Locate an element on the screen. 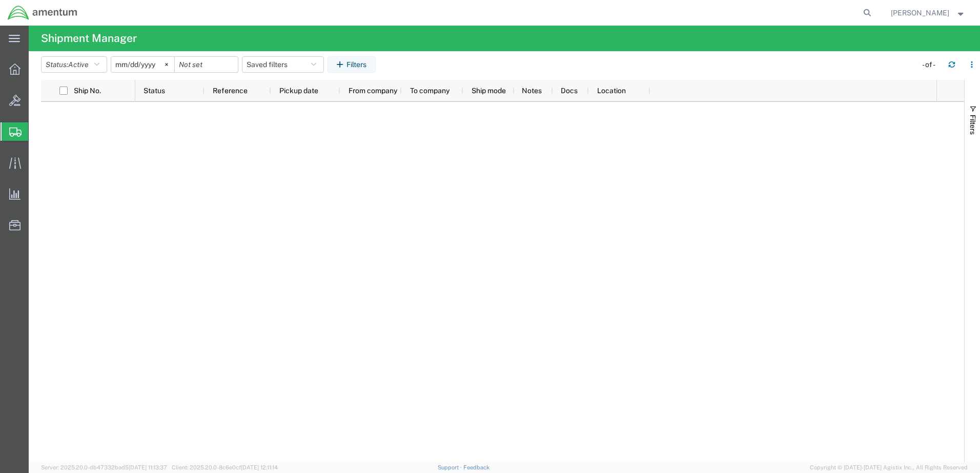 Image resolution: width=980 pixels, height=473 pixels. span: Ship No. is located at coordinates (87, 91).